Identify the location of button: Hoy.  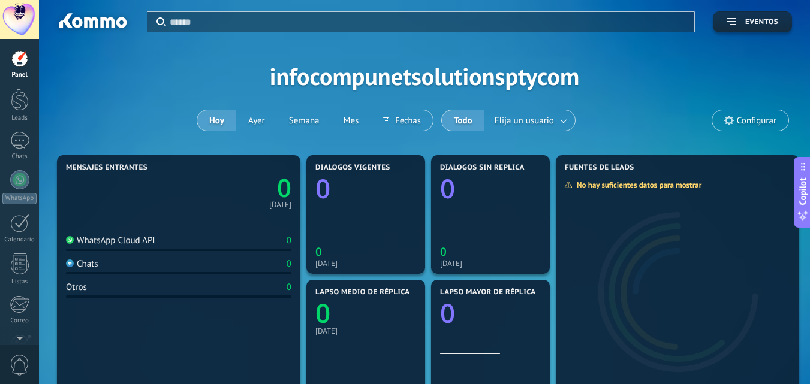
(216, 120).